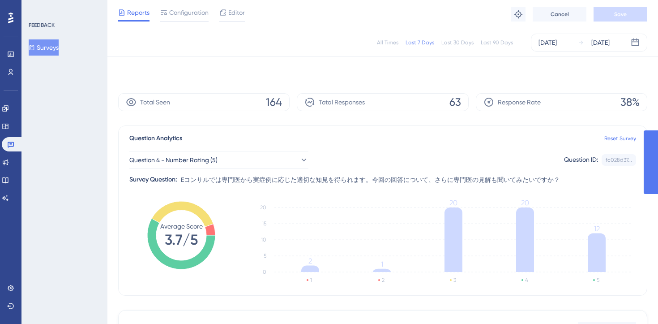  What do you see at coordinates (620, 138) in the screenshot?
I see `a: Reset Survey` at bounding box center [620, 138].